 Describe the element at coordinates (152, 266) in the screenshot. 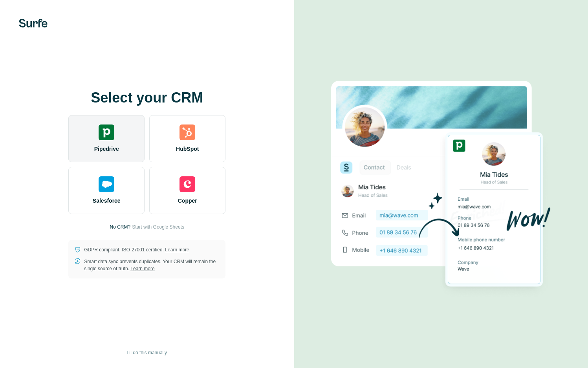

I see `p: Smart data sync prevents duplicates. Your CRM will remain the single source of truth.` at that location.